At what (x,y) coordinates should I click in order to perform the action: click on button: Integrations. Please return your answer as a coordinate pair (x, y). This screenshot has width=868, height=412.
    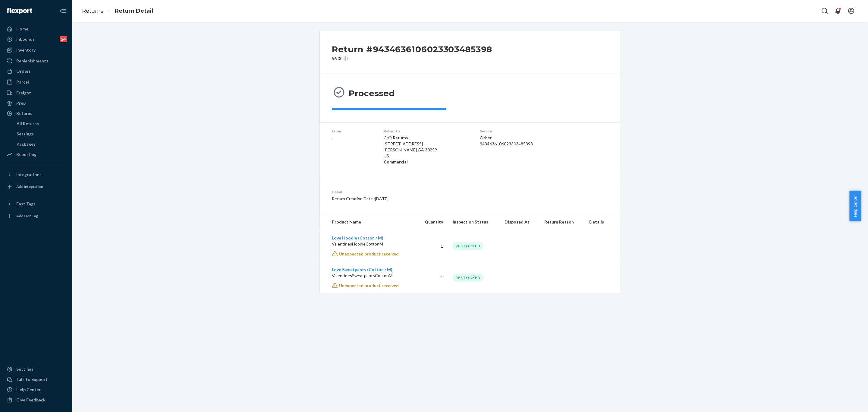
    Looking at the image, I should click on (36, 174).